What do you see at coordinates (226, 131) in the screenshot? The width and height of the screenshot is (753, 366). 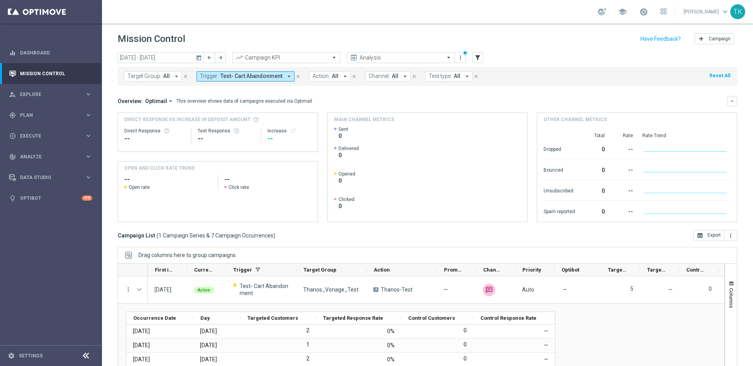 I see `div: Test Response` at bounding box center [226, 131].